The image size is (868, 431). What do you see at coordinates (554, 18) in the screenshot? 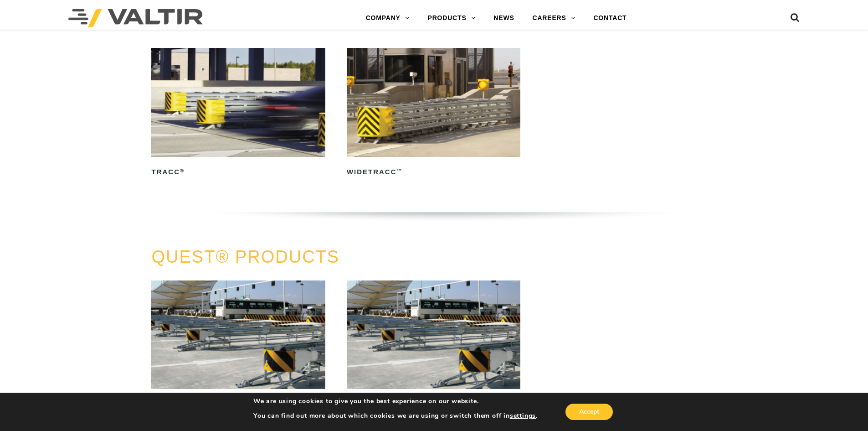
I see `a: CAREERS` at bounding box center [554, 18].